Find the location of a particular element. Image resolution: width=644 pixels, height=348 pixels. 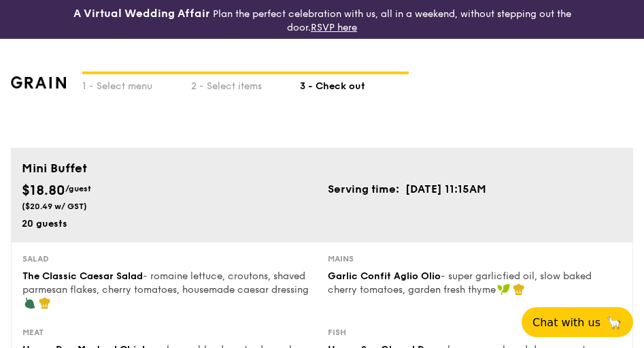

div: Fish is located at coordinates (474, 332).